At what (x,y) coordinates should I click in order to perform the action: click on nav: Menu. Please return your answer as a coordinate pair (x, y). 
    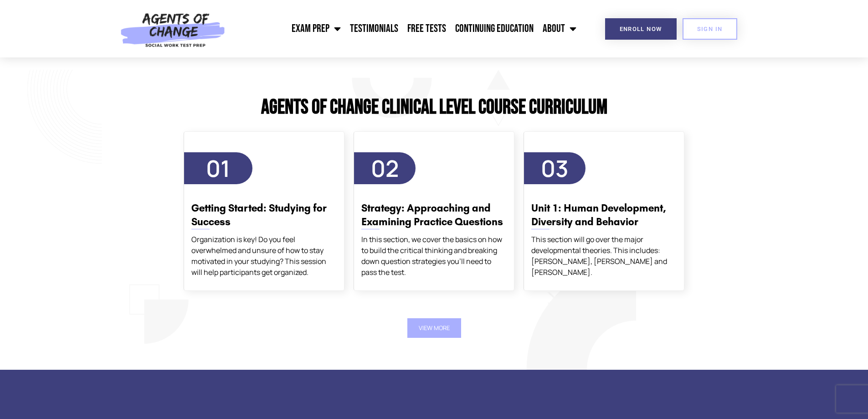
    Looking at the image, I should click on (406, 29).